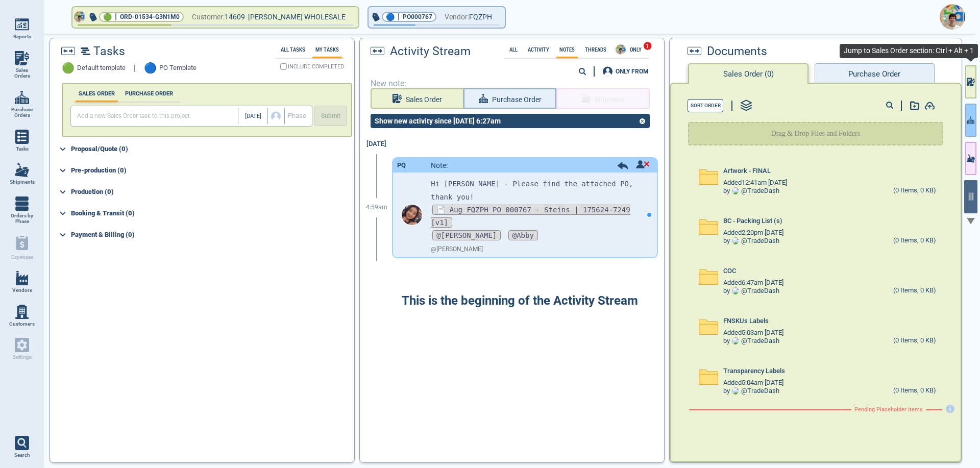 The width and height of the screenshot is (980, 468). What do you see at coordinates (22, 455) in the screenshot?
I see `span: Search` at bounding box center [22, 455].